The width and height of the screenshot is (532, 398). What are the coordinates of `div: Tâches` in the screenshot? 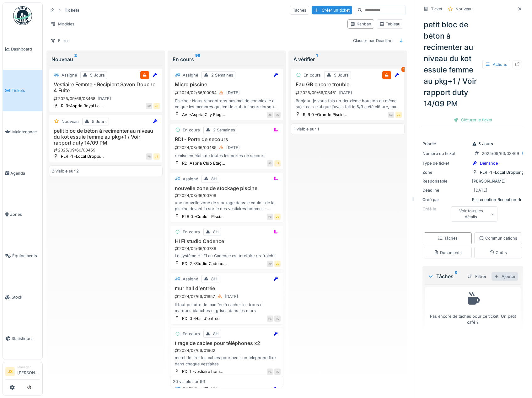 It's located at (300, 10).